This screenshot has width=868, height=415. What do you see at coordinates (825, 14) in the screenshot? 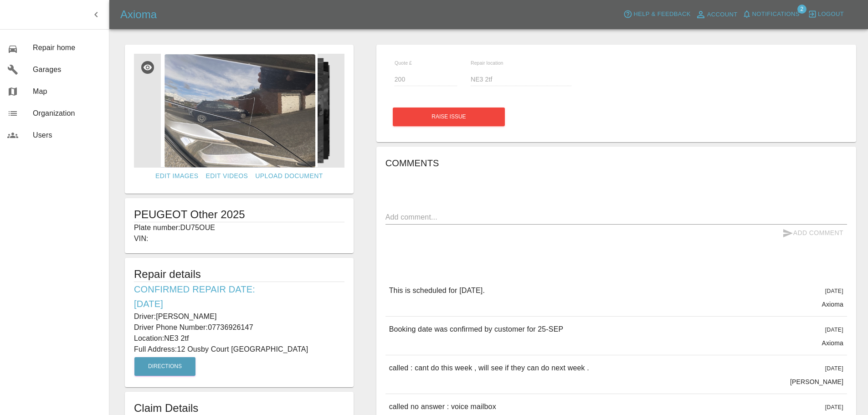
I see `button: Logout` at bounding box center [825, 14].